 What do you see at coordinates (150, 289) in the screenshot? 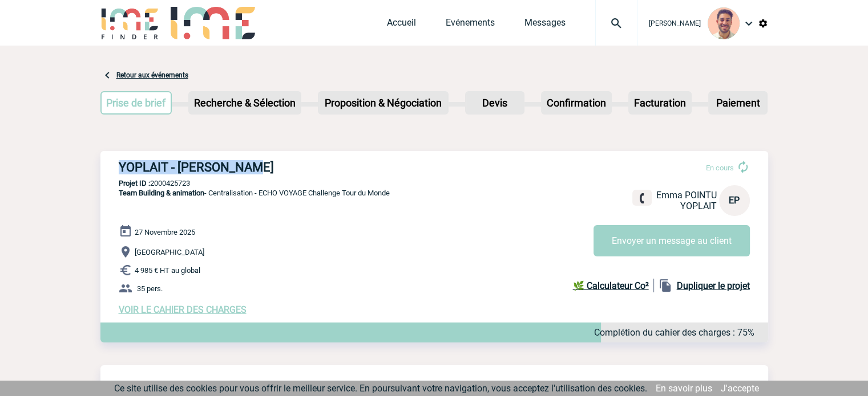
I see `span: 35 pers.` at bounding box center [150, 289].